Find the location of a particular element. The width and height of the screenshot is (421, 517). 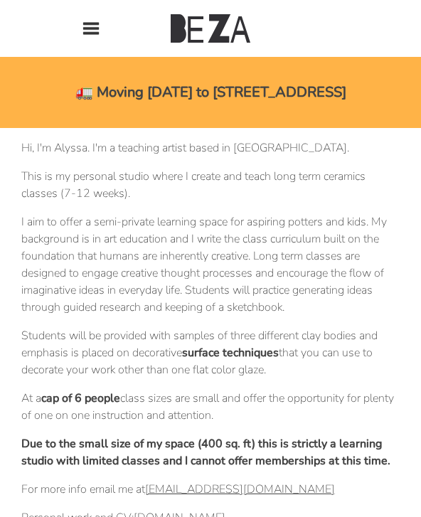

strong: Due to the small size of my space (400 sq. ft) this is strictly a learning studio with limited cl... is located at coordinates (205, 452).